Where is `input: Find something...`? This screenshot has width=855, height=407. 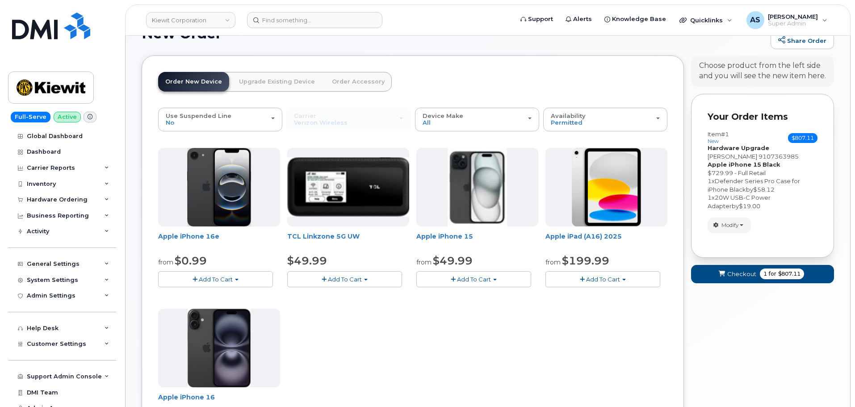
input: Find something... is located at coordinates (315, 20).